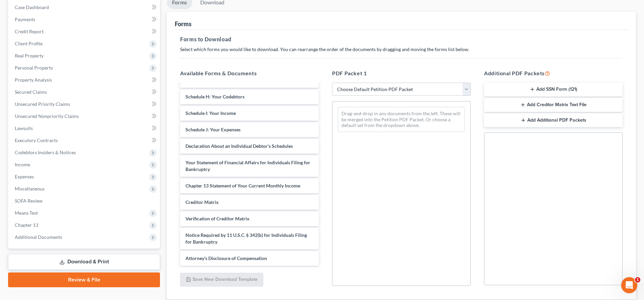 The image size is (644, 300). I want to click on span: Expenses, so click(24, 176).